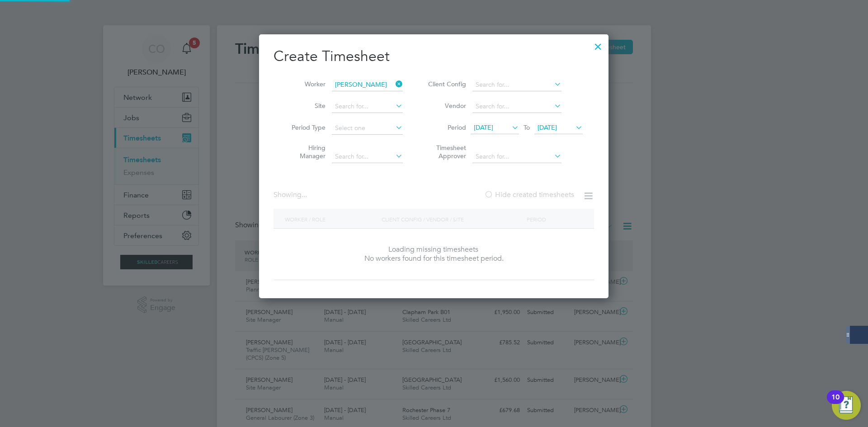  Describe the element at coordinates (305, 84) in the screenshot. I see `label: Worker` at that location.